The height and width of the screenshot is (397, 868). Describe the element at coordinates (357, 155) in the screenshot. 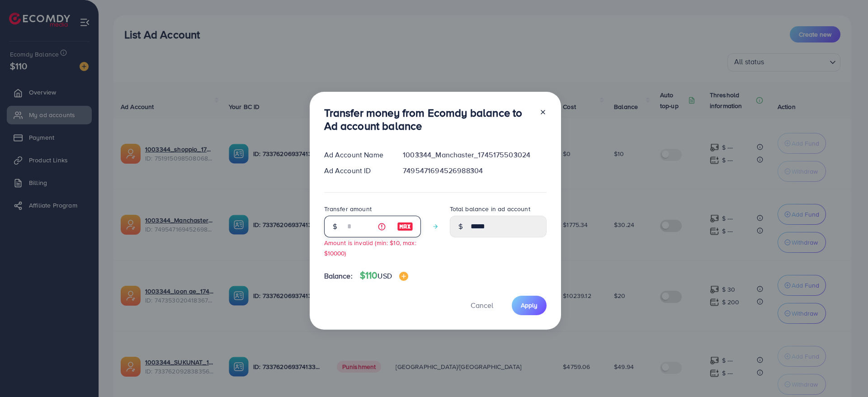

I see `div: Ad Account Name` at that location.